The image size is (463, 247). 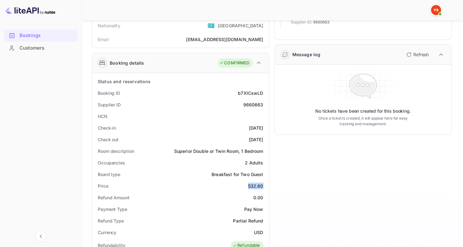 I want to click on div: 532.60, so click(x=255, y=186).